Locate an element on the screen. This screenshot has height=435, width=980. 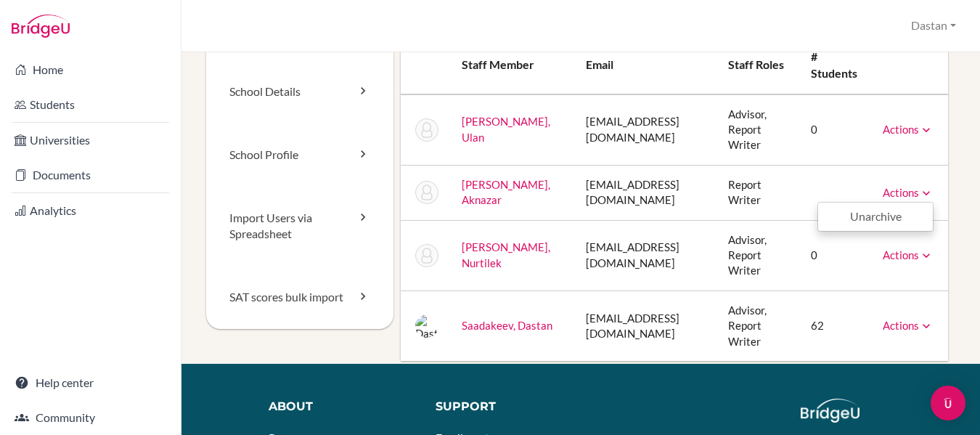
th: Staff roles is located at coordinates (757, 66).